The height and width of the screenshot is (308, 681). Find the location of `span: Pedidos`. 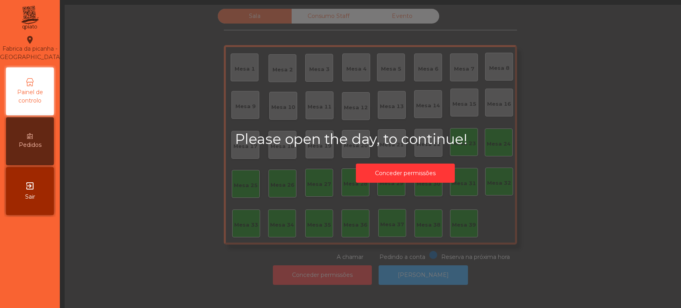

span: Pedidos is located at coordinates (30, 145).